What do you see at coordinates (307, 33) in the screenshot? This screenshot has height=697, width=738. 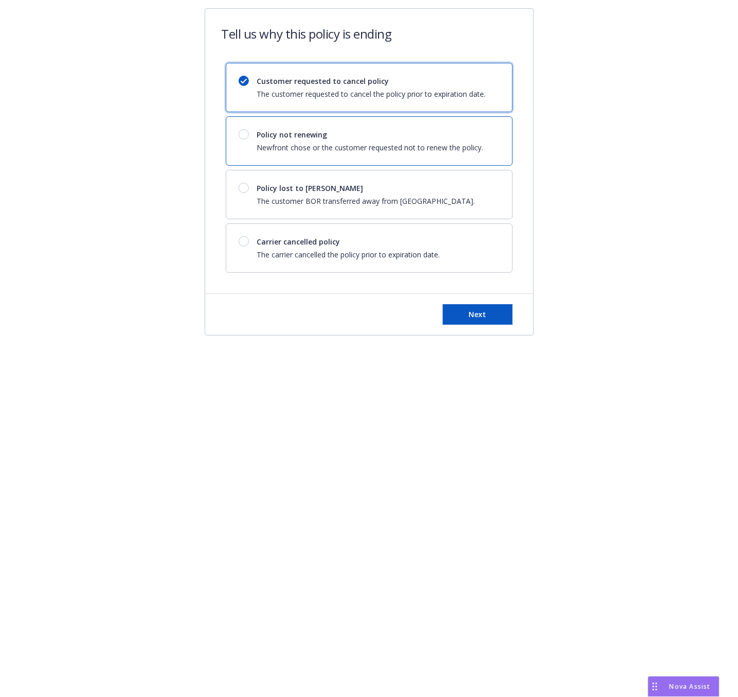 I see `h1: Tell us why this policy is ending` at bounding box center [307, 33].